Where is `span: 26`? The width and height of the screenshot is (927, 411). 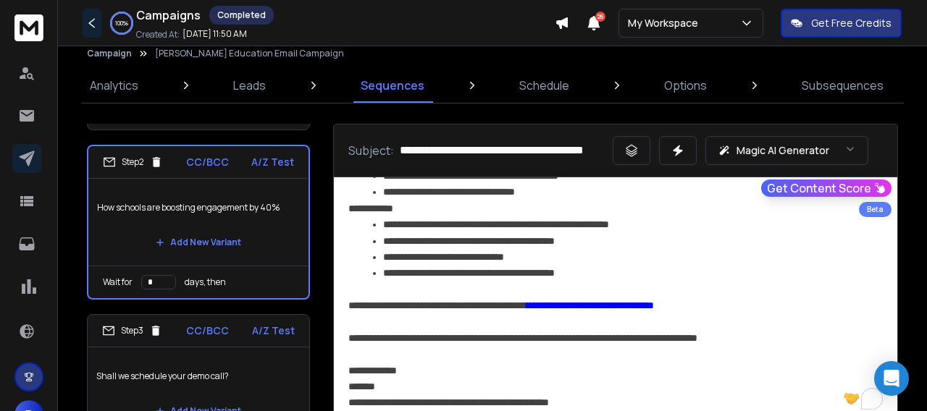
span: 26 is located at coordinates (600, 17).